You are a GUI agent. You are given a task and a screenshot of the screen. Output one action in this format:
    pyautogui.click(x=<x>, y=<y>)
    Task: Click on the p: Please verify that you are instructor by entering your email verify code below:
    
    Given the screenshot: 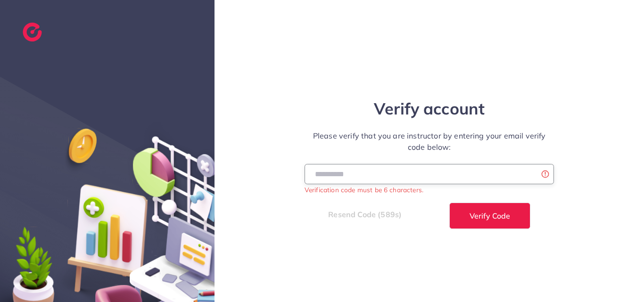 What is the action you would take?
    pyautogui.click(x=429, y=142)
    